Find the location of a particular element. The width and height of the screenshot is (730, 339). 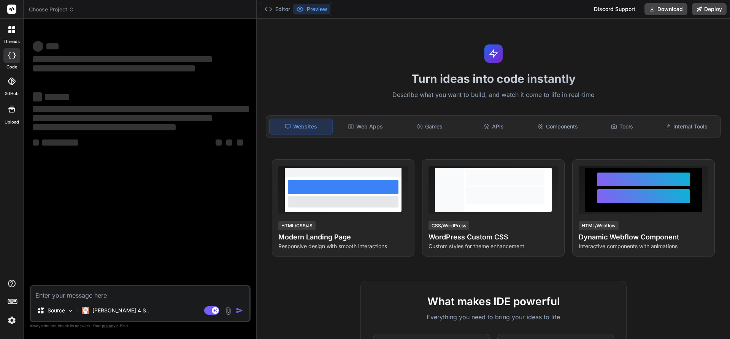

img: attachment is located at coordinates (228, 311).